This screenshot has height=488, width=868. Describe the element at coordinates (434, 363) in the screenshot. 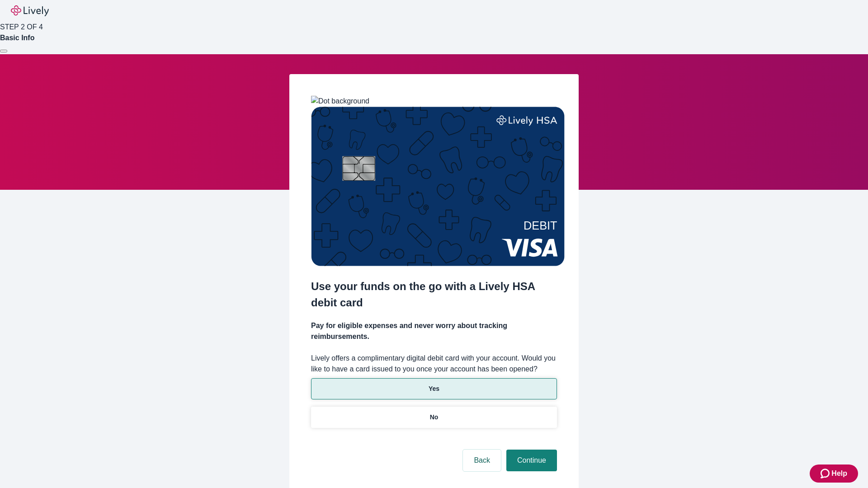

I see `label: Lively offers a complimentary digital debit card with your account. Would you like to have a card...` at that location.